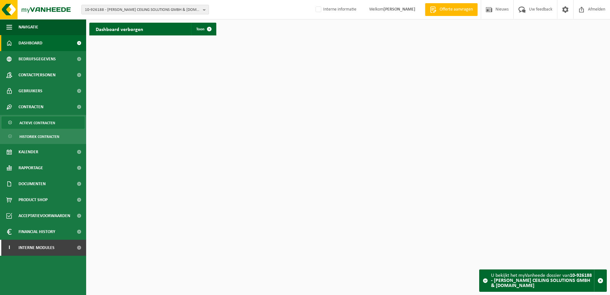  Describe the element at coordinates (9, 248) in the screenshot. I see `span: I` at that location.